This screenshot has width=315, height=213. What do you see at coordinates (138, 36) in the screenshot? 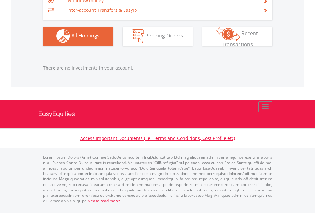
I see `img: pending_instructions-wht.png` at bounding box center [138, 36].